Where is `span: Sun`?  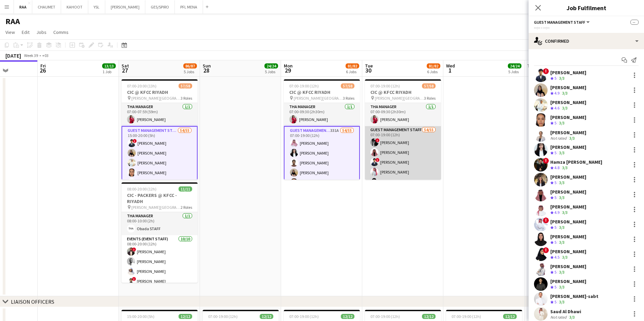 span: Sun is located at coordinates (207, 66).